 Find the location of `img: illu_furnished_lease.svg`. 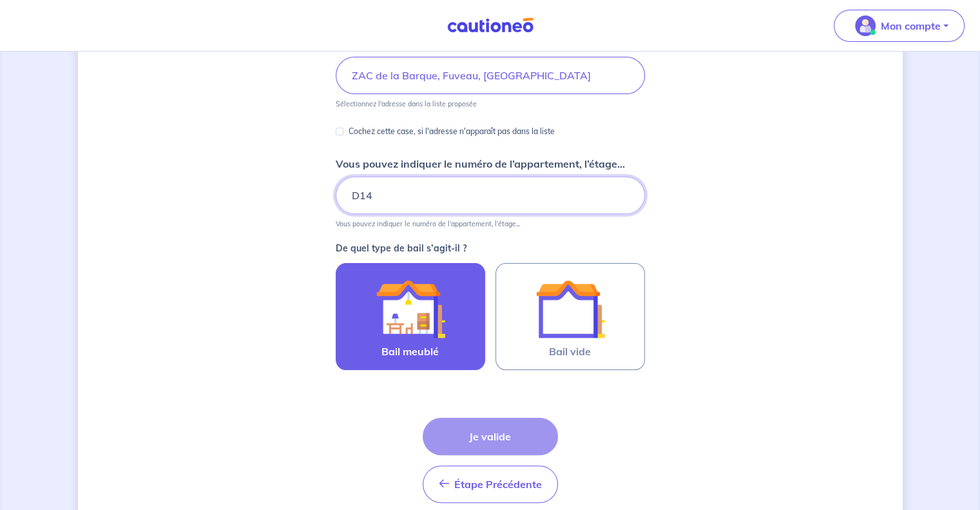

img: illu_furnished_lease.svg is located at coordinates (410, 309).